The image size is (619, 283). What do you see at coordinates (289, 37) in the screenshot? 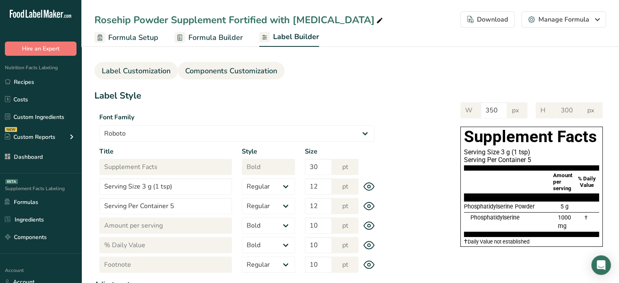
I see `a: Label Builder` at bounding box center [289, 37].